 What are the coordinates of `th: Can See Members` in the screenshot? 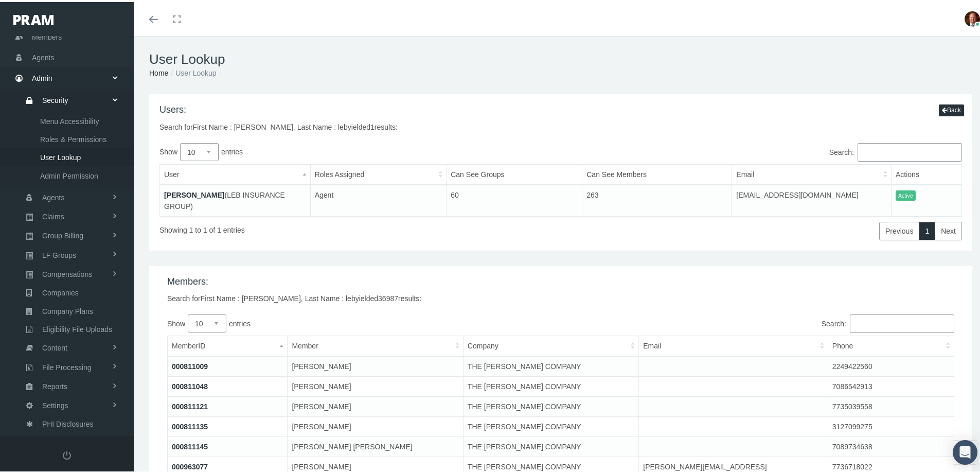 It's located at (657, 172).